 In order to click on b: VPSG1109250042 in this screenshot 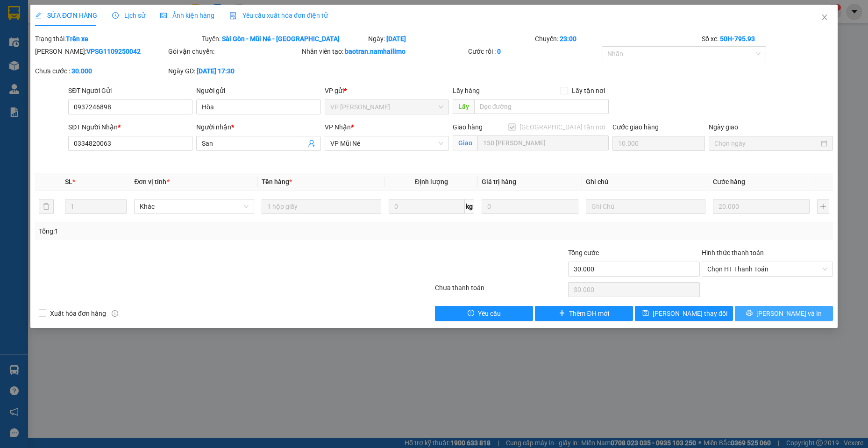, I will do `click(113, 52)`.